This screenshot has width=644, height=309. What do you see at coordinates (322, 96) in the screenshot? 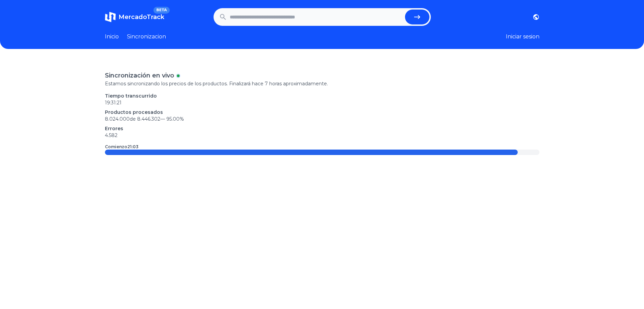
I see `p: Tiempo transcurrido` at bounding box center [322, 96].